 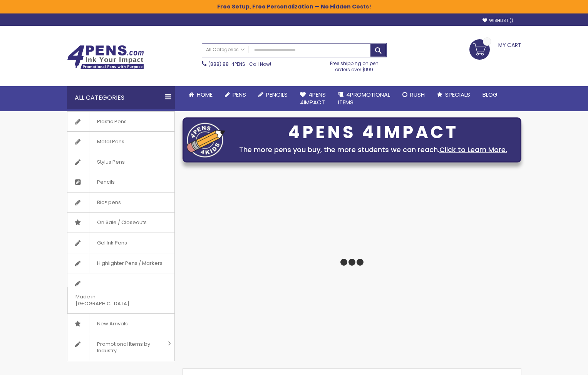 What do you see at coordinates (235, 95) in the screenshot?
I see `a: Pens` at bounding box center [235, 95].